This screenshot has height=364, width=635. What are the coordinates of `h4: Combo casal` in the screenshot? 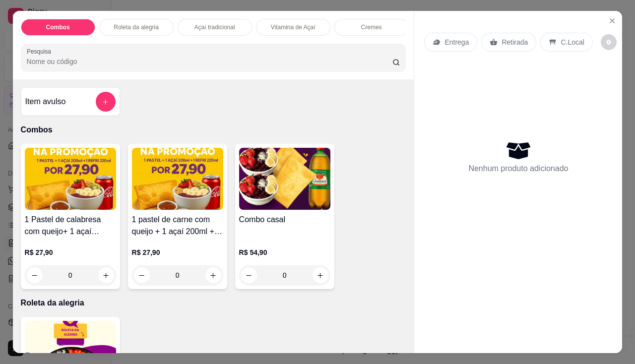 It's located at (285, 220).